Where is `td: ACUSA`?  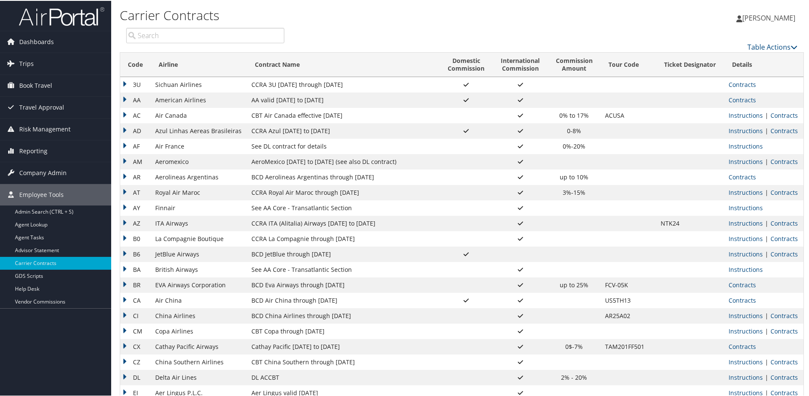 td: ACUSA is located at coordinates (629, 115).